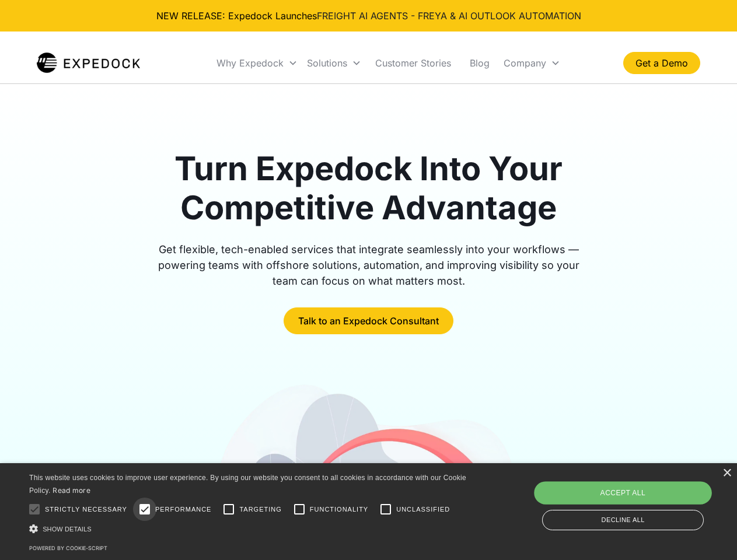  What do you see at coordinates (247, 484) in the screenshot?
I see `span: This website uses cookies to improve user experience. By using our website you consent to all coo...` at bounding box center [247, 484].